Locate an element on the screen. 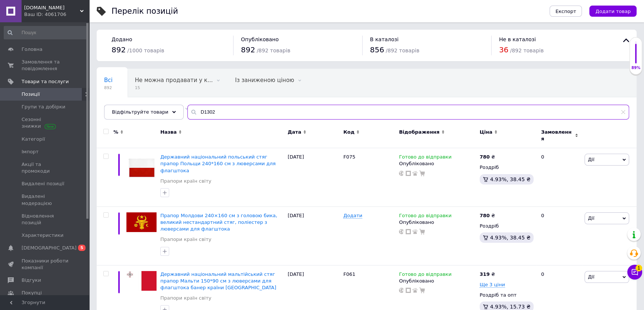  span: Експорт is located at coordinates (566, 11).